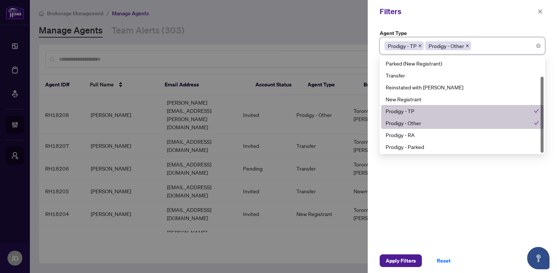 The height and width of the screenshot is (273, 557). I want to click on div: Filters, so click(457, 12).